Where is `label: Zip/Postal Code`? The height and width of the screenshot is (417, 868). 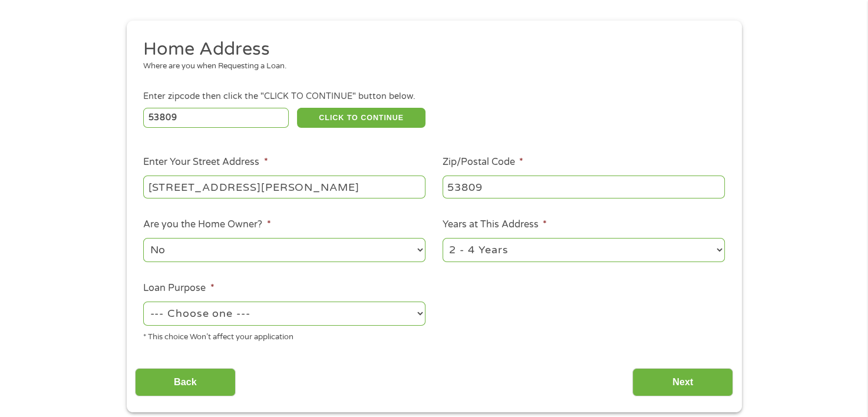
label: Zip/Postal Code is located at coordinates (483, 162).